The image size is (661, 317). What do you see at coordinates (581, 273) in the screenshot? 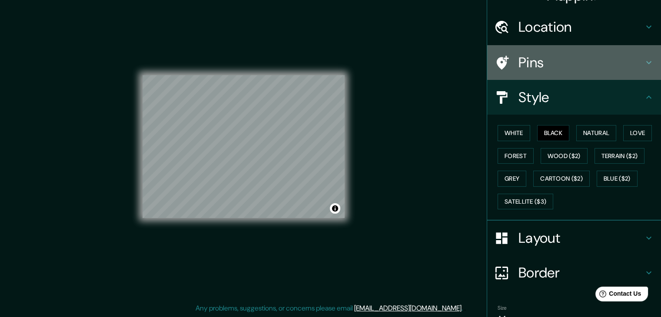
I see `h4: Border` at bounding box center [581, 273].